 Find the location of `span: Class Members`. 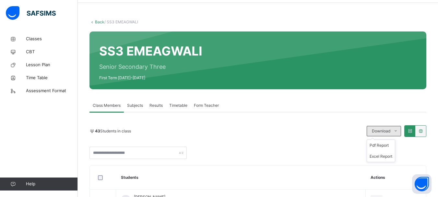

span: Class Members is located at coordinates (107, 105).